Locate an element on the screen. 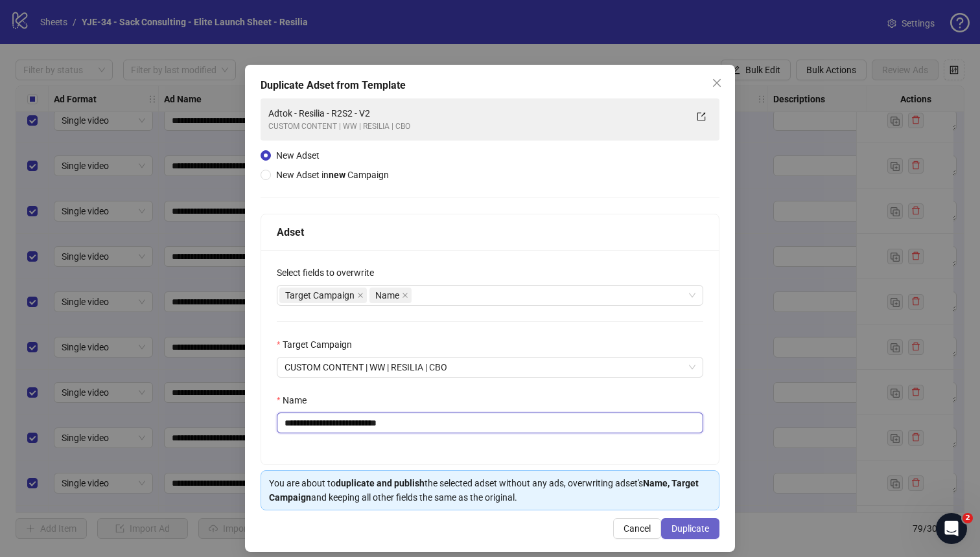  label: Name is located at coordinates (295, 401).